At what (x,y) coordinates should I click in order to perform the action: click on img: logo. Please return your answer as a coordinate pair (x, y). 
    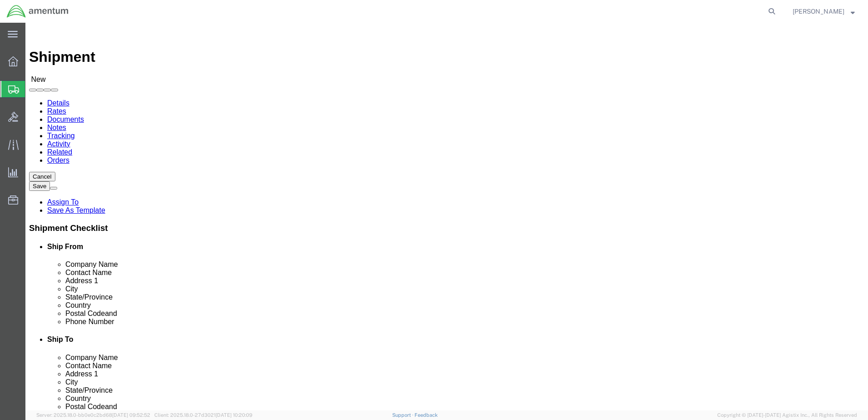
    Looking at the image, I should click on (37, 11).